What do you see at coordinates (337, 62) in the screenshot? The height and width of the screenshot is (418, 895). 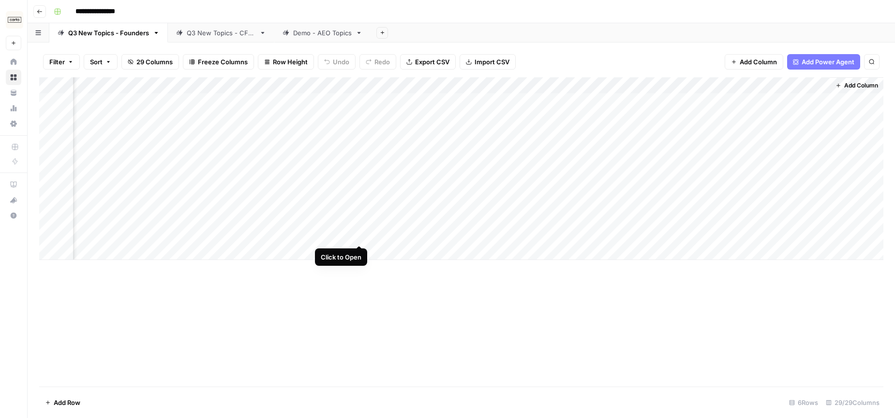 I see `button: Undo` at bounding box center [337, 62].